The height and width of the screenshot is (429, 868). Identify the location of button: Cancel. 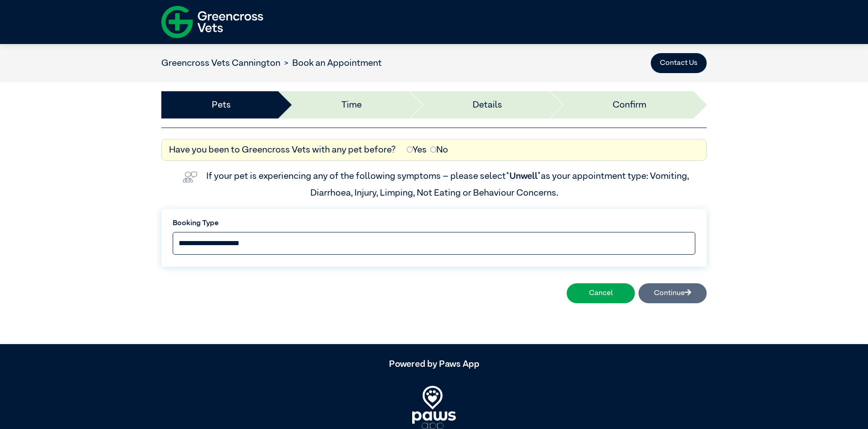
(601, 293).